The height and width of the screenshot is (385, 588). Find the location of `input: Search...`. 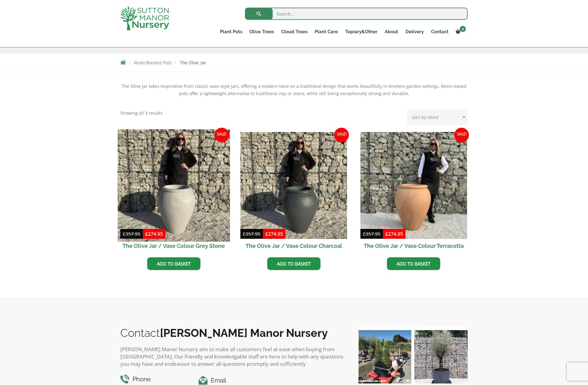

input: Search... is located at coordinates (356, 14).